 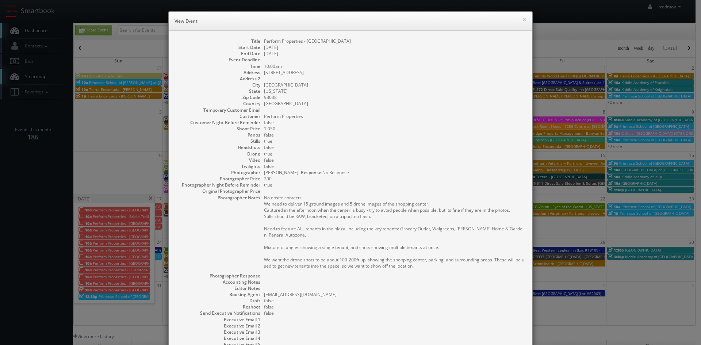 What do you see at coordinates (218, 79) in the screenshot?
I see `dt: Address 2` at bounding box center [218, 79].